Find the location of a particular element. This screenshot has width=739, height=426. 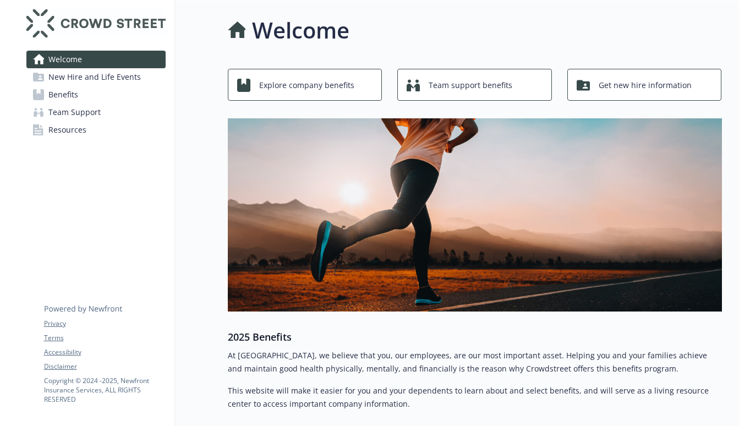

a: Privacy is located at coordinates (105, 324).